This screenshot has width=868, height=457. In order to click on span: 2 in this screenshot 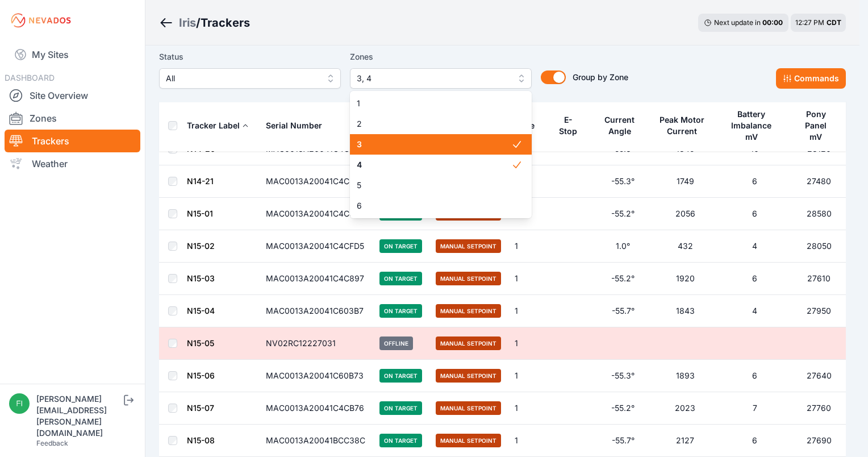, I will do `click(434, 124)`.